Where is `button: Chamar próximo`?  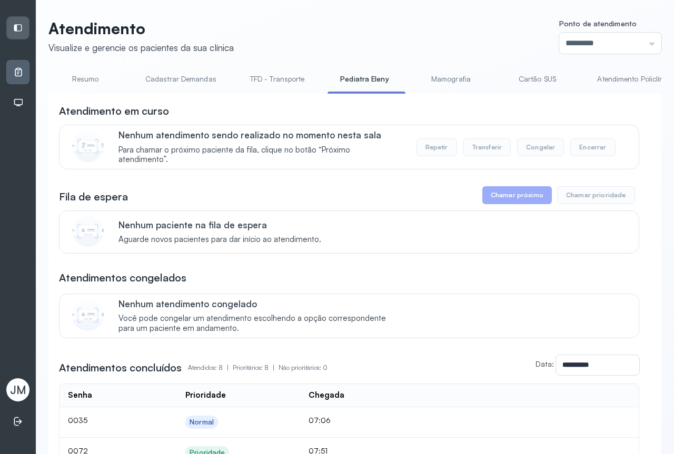 button: Chamar próximo is located at coordinates (517, 195).